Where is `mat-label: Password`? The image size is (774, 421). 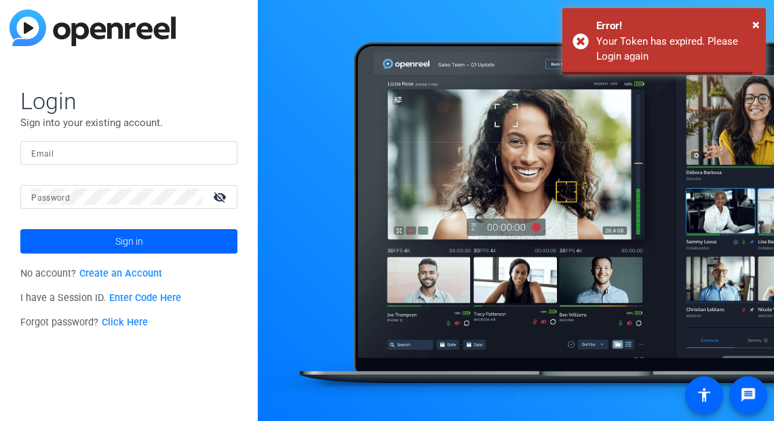 mat-label: Password is located at coordinates (50, 198).